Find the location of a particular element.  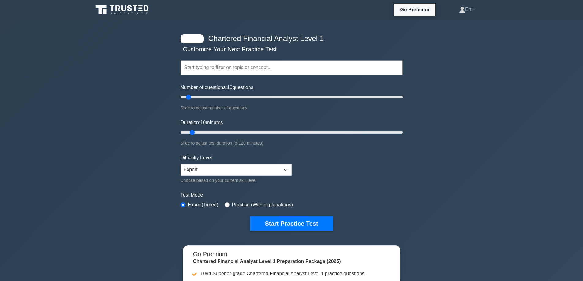

label: Number of questions: questions is located at coordinates (217, 87).